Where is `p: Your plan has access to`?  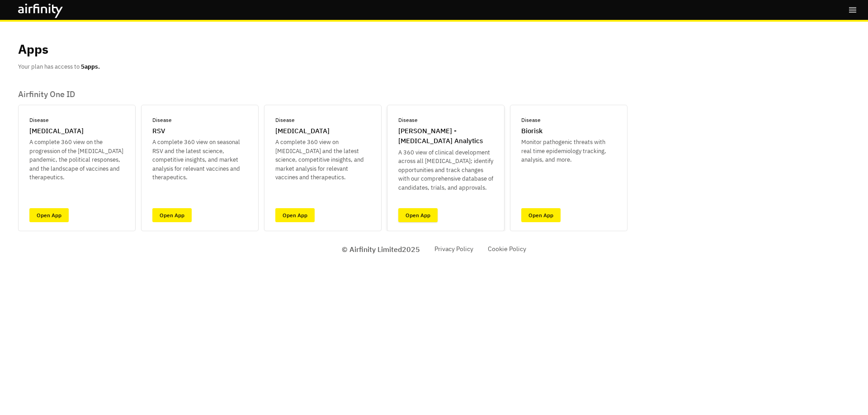 p: Your plan has access to is located at coordinates (59, 67).